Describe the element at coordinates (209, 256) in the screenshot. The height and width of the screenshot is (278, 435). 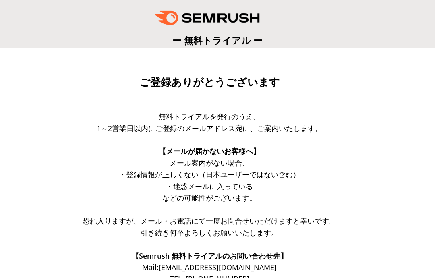
I see `span: 【Semrush 無料トライアルのお問い合わせ先】` at that location.